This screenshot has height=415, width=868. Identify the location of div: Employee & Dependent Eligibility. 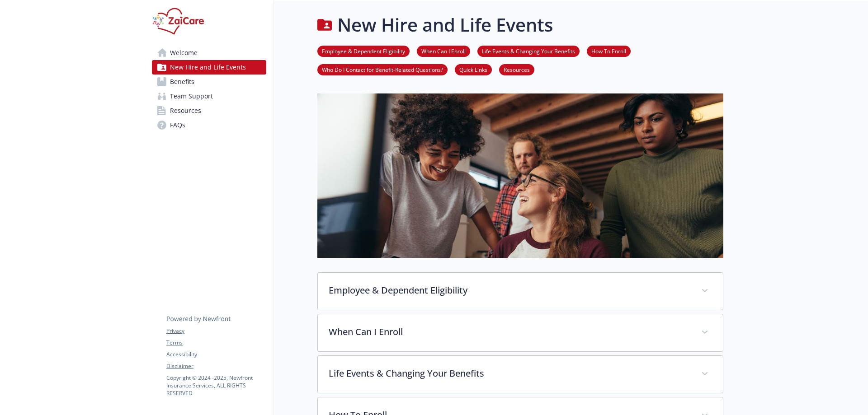
(521, 291).